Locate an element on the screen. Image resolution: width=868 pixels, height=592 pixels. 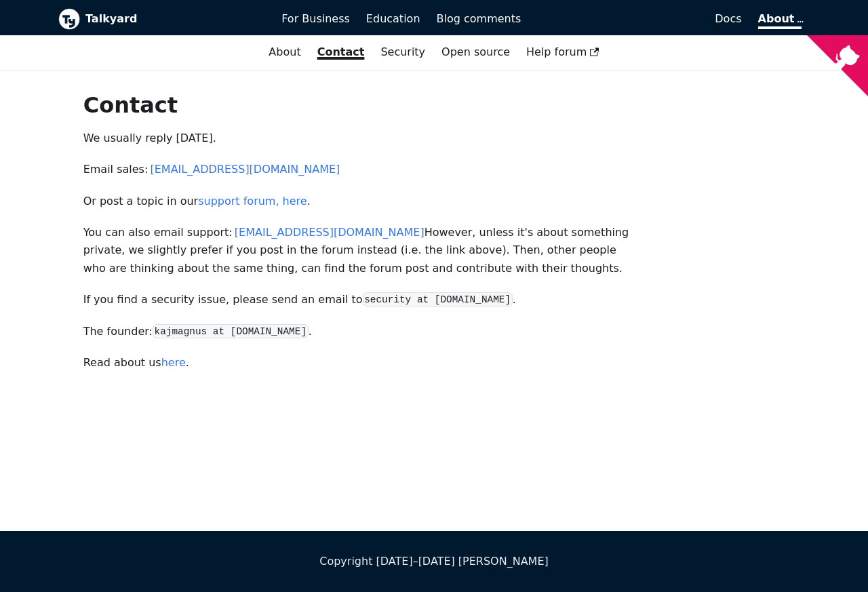
a: support forum, here is located at coordinates (252, 201).